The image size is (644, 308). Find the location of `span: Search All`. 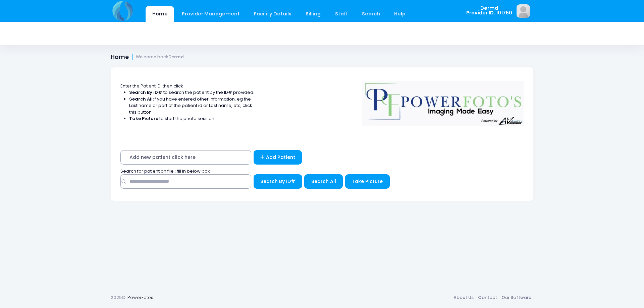

span: Search All is located at coordinates (324, 182).